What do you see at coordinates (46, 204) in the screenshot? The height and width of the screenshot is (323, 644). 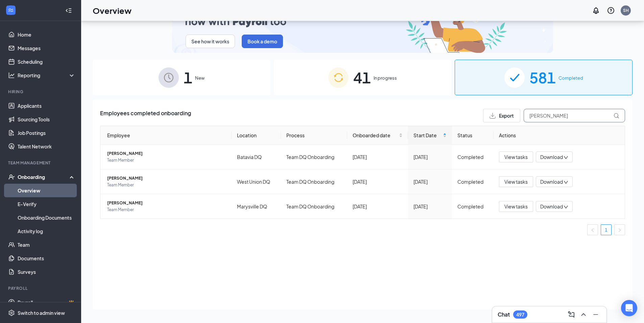 I see `a: E-Verify` at bounding box center [46, 204].